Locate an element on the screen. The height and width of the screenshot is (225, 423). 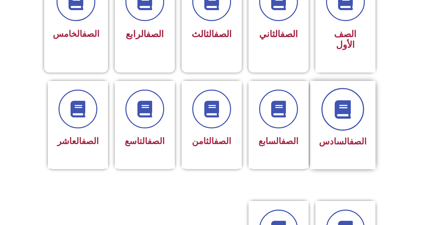
span: الثاني is located at coordinates (278, 34).